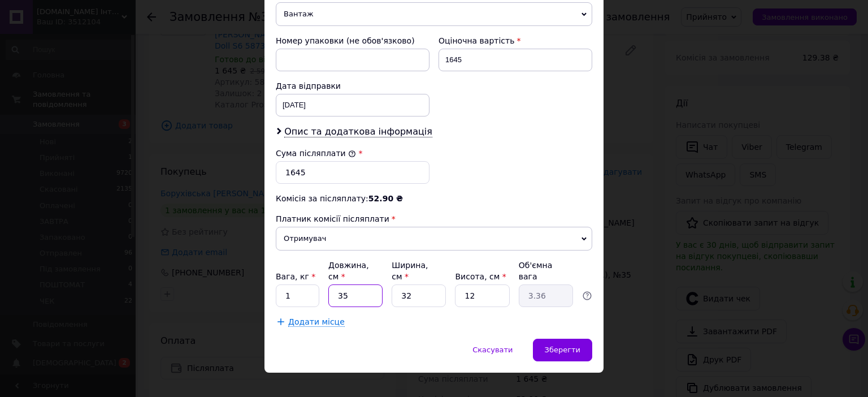 The width and height of the screenshot is (868, 397). What do you see at coordinates (353, 86) in the screenshot?
I see `div: Дата відправки` at bounding box center [353, 86].